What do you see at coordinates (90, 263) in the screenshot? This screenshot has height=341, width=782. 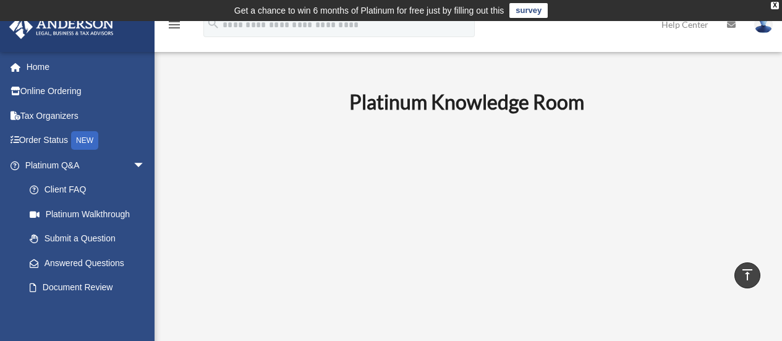 I see `a: Answered Questions` at bounding box center [90, 263].